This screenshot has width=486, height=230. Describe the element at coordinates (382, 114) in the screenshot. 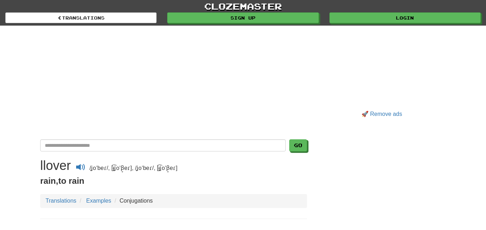

I see `a: 🚀 Remove ads` at that location.